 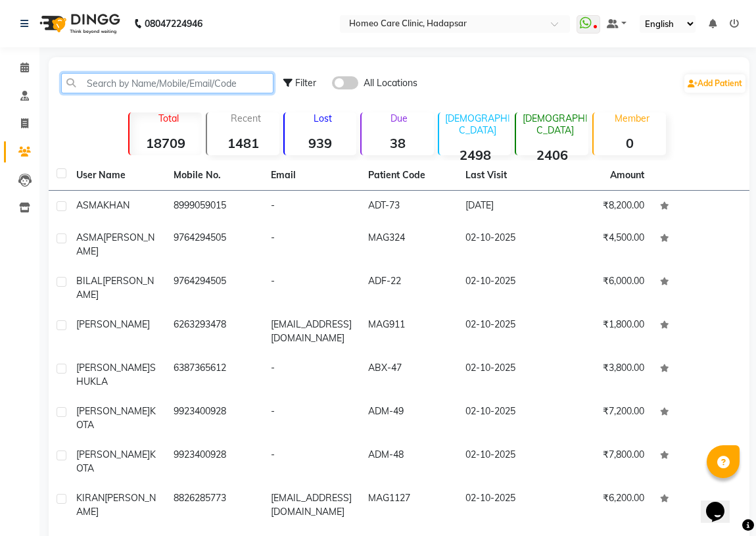 I want to click on span: BILAL, so click(x=89, y=281).